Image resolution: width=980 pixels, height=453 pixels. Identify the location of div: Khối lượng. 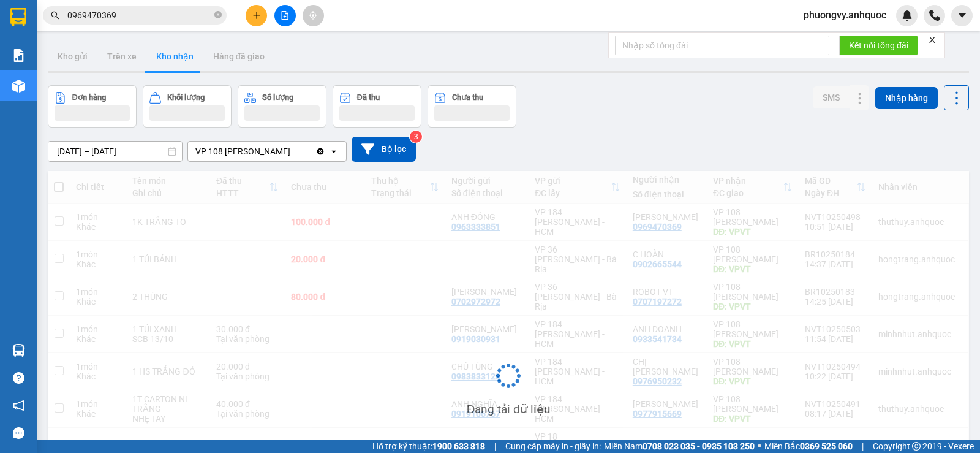
(185, 97).